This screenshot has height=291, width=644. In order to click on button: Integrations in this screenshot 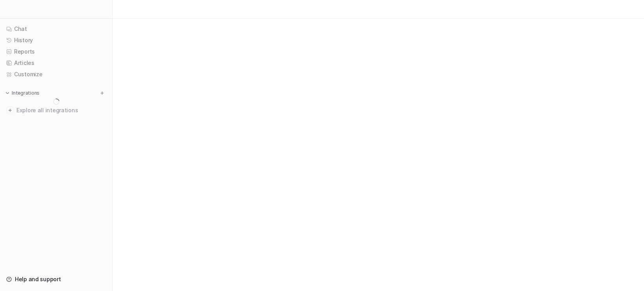, I will do `click(22, 93)`.